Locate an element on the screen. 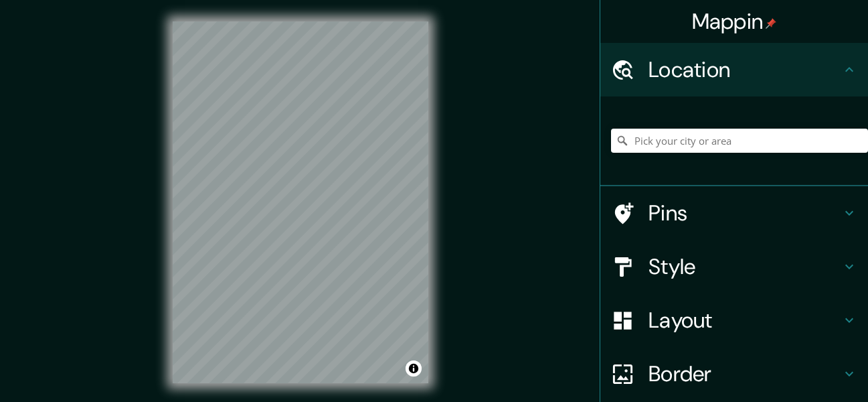  h4: Mappin is located at coordinates (734, 21).